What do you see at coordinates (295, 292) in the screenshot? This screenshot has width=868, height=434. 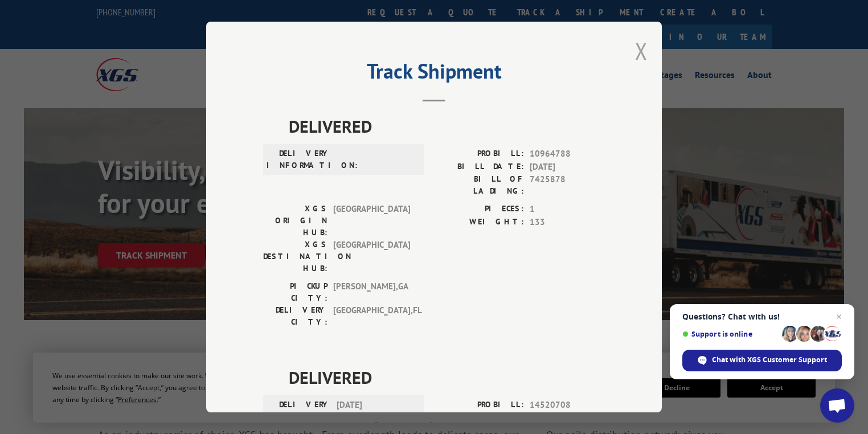 I see `label: PICKUP CITY:` at bounding box center [295, 292].